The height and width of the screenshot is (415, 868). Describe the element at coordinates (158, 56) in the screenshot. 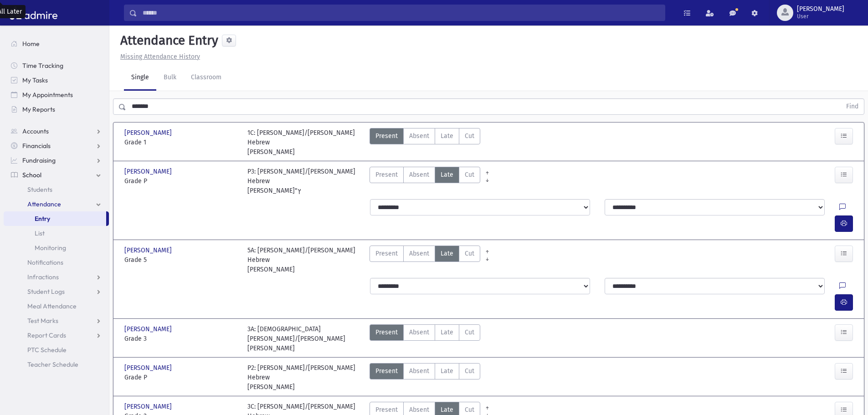

I see `a: Missing Attendance History` at that location.